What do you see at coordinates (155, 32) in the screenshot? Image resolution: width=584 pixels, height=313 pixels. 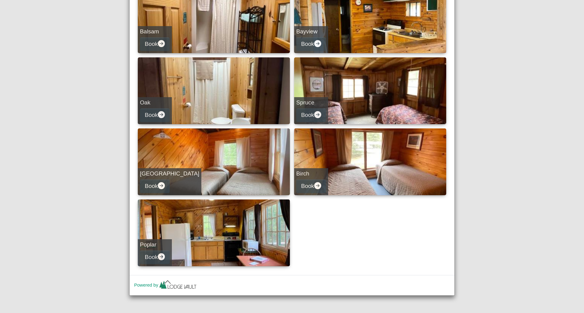 I see `h5: Balsam` at bounding box center [155, 32].